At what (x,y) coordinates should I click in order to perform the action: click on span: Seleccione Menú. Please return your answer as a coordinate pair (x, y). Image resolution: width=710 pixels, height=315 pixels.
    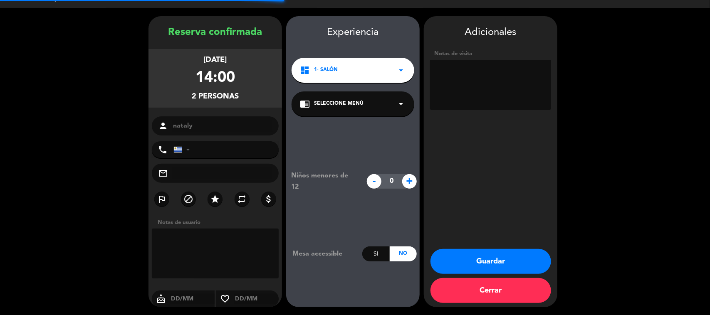
    Looking at the image, I should click on (339, 104).